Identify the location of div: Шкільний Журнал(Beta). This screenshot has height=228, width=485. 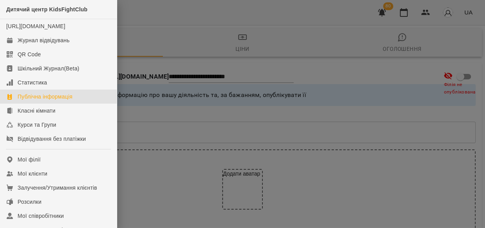
(48, 68).